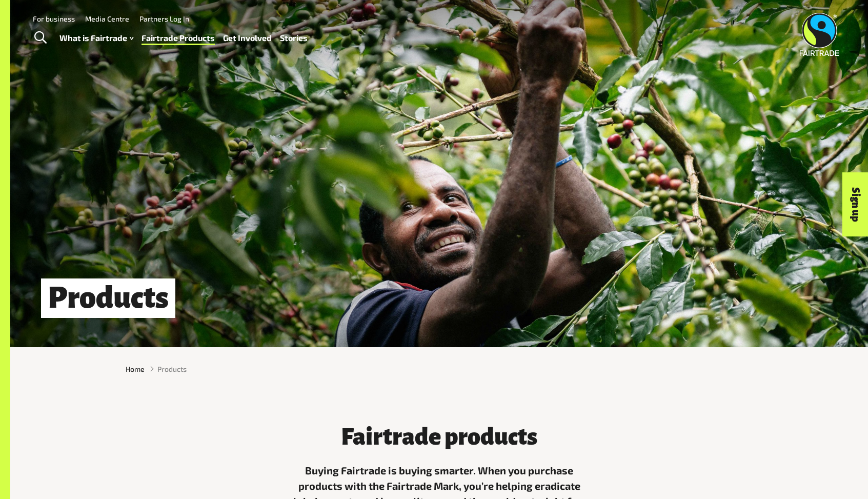  What do you see at coordinates (107, 18) in the screenshot?
I see `a: Media Centre` at bounding box center [107, 18].